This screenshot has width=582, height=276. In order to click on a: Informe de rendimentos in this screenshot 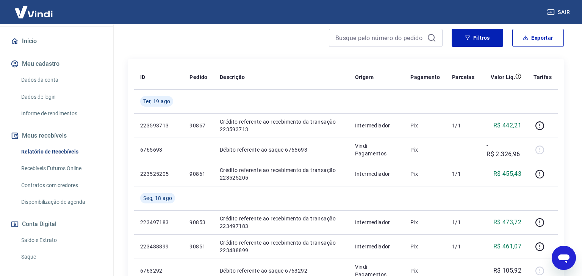, I will do `click(61, 114)`.